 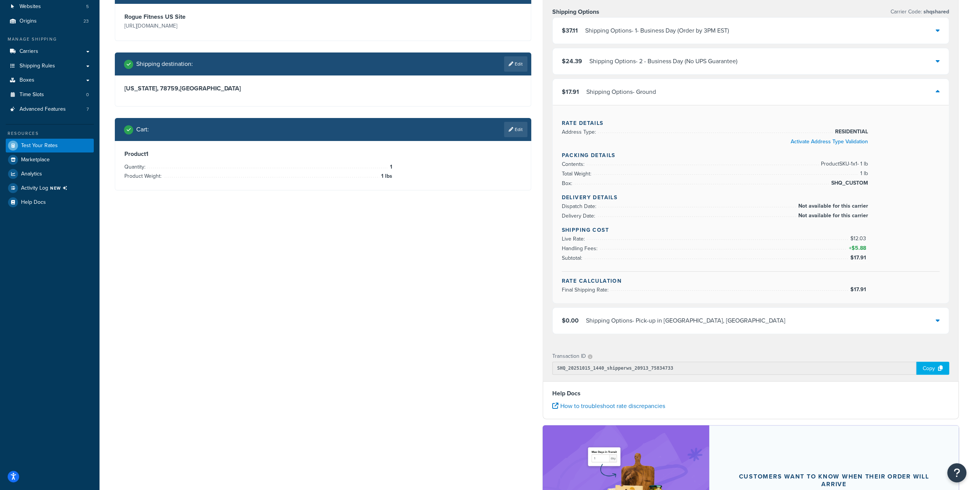 I want to click on li: Boxes, so click(x=50, y=80).